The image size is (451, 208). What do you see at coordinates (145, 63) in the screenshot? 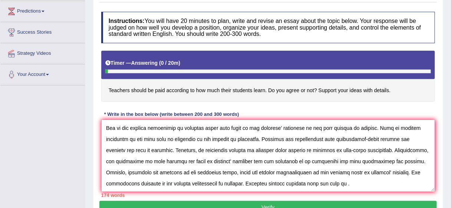
I see `b: Answering` at bounding box center [145, 63].